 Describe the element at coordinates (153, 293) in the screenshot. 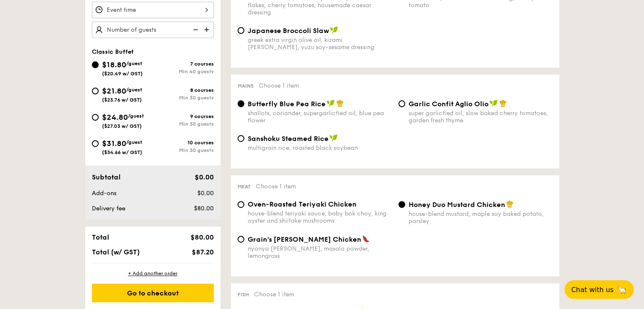

I see `div: Go to checkout` at that location.